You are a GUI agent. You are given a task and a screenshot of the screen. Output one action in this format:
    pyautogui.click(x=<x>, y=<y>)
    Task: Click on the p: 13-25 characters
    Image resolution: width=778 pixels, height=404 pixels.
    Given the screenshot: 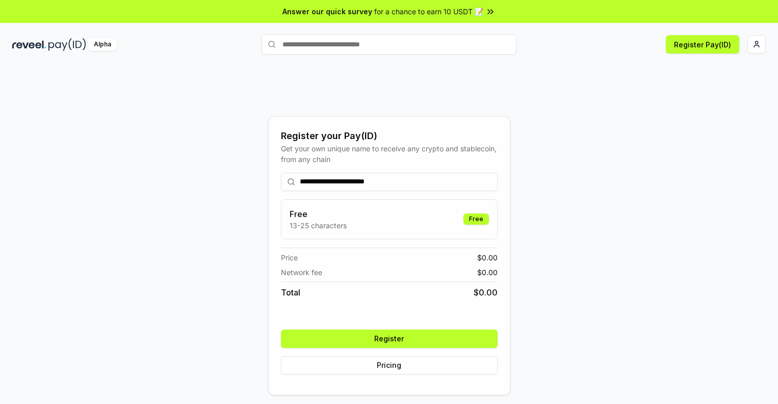 What is the action you would take?
    pyautogui.click(x=318, y=225)
    